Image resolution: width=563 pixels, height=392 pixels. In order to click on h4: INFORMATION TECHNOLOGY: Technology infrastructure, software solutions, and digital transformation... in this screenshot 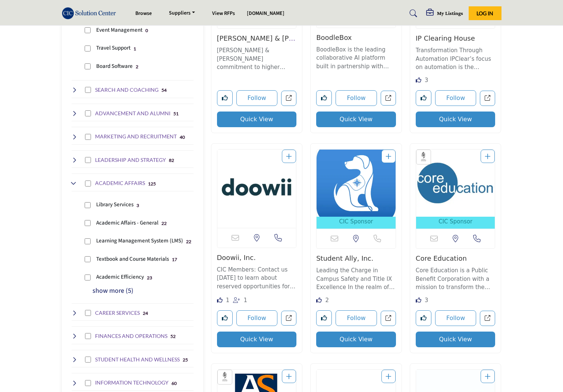, I will do `click(132, 383)`.